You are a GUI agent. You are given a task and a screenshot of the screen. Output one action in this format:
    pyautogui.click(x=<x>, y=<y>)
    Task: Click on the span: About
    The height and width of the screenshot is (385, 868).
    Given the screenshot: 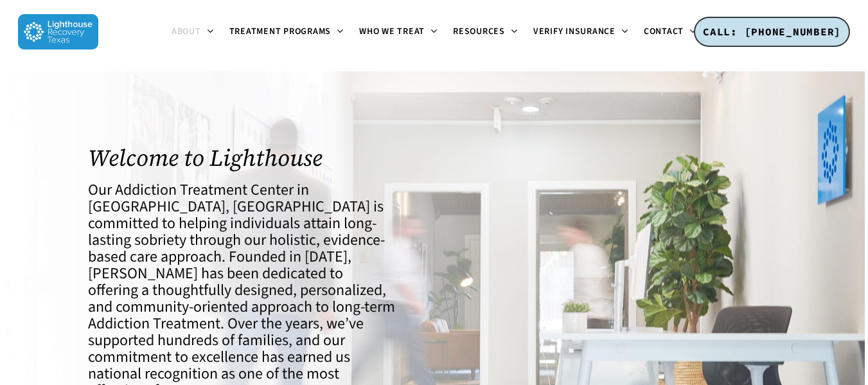 What is the action you would take?
    pyautogui.click(x=186, y=31)
    